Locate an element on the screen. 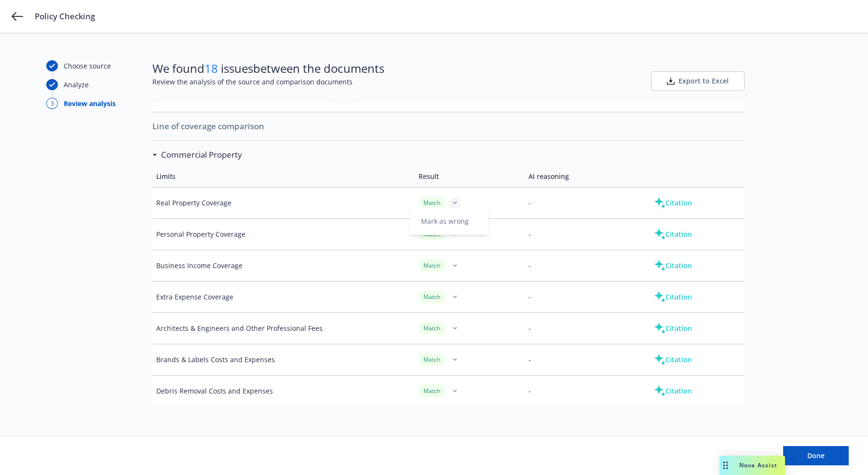 The height and width of the screenshot is (475, 868). div: Choose source is located at coordinates (88, 65).